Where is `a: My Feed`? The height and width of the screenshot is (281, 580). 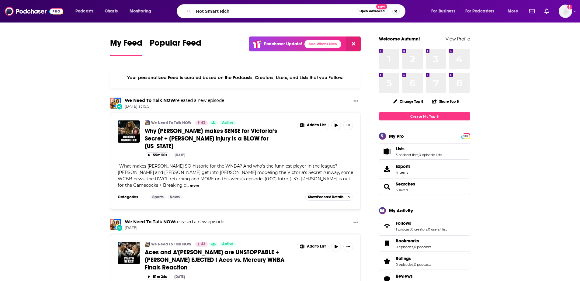
a: My Feed is located at coordinates (126, 47).